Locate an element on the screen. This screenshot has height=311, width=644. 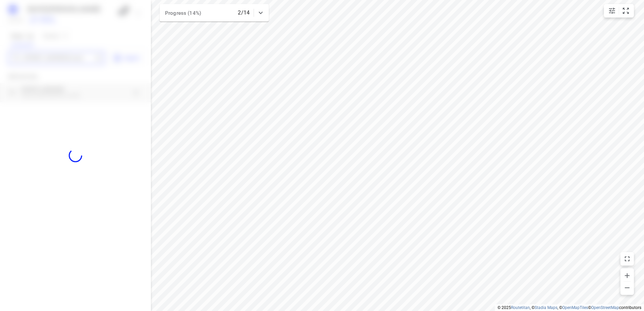
li: © 2025 , © , © © contributors is located at coordinates (569, 307).